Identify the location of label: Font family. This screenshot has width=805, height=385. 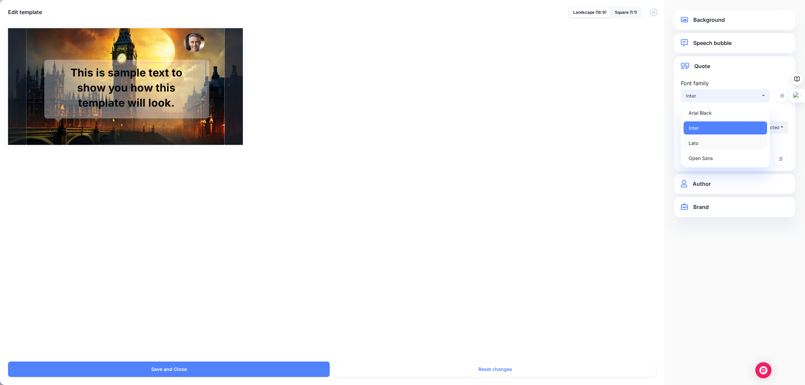
(725, 83).